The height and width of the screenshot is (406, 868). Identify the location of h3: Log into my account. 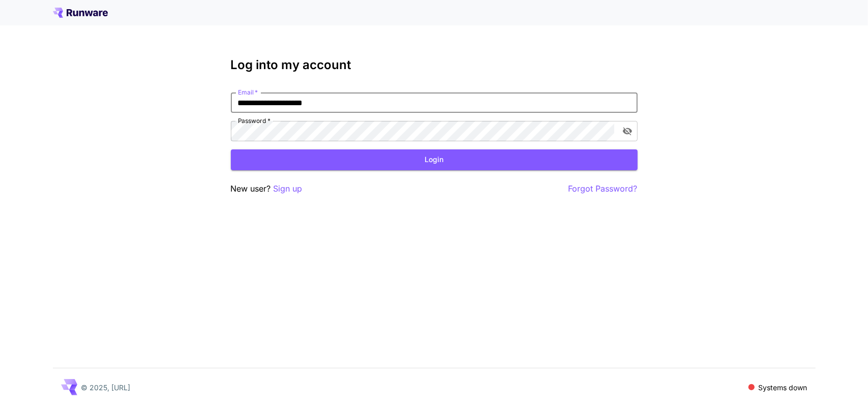
(434, 65).